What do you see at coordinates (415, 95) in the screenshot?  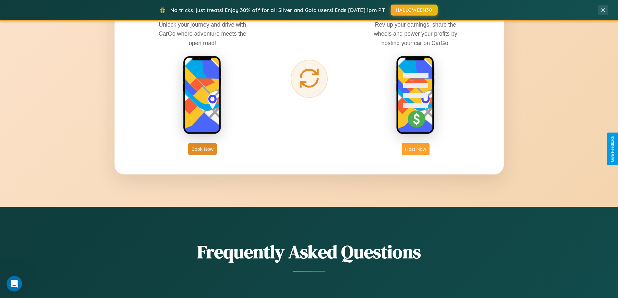 I see `img: host phone` at bounding box center [415, 95].